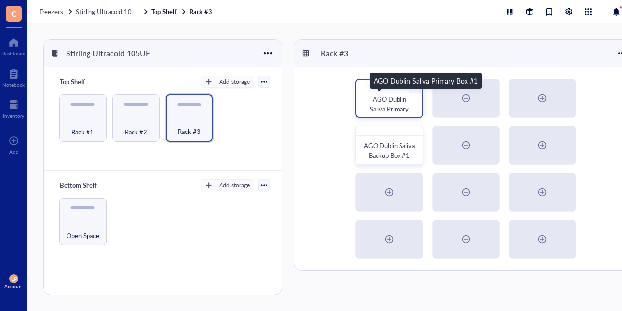  I want to click on div: Inventory, so click(14, 116).